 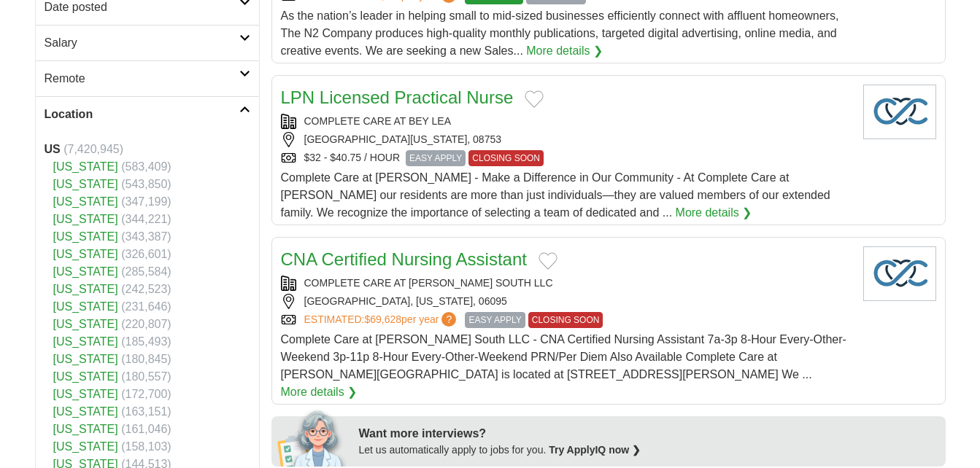 What do you see at coordinates (52, 149) in the screenshot?
I see `strong: US` at bounding box center [52, 149].